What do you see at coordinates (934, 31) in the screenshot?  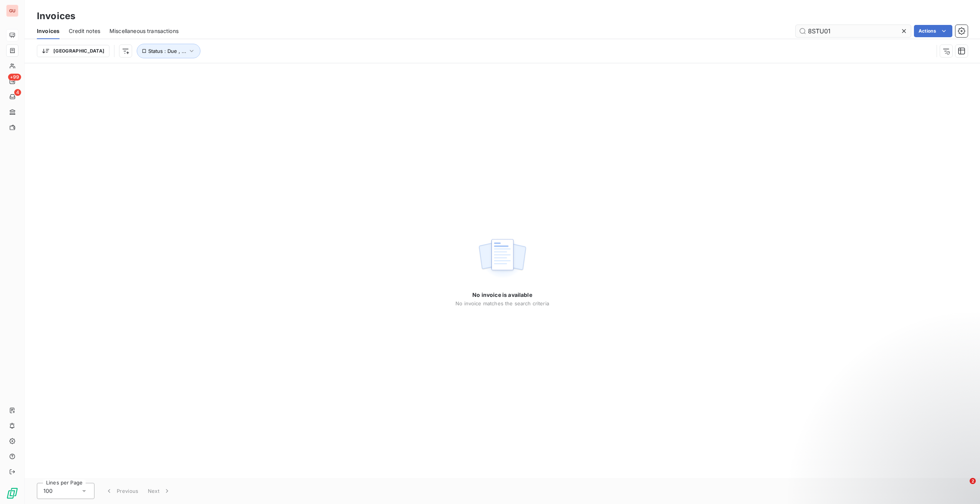 I see `button: Actions` at bounding box center [934, 31].